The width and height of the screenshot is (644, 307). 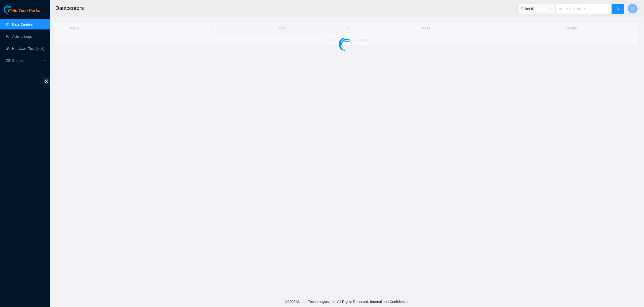 I want to click on a: Activity Logs, so click(x=22, y=36).